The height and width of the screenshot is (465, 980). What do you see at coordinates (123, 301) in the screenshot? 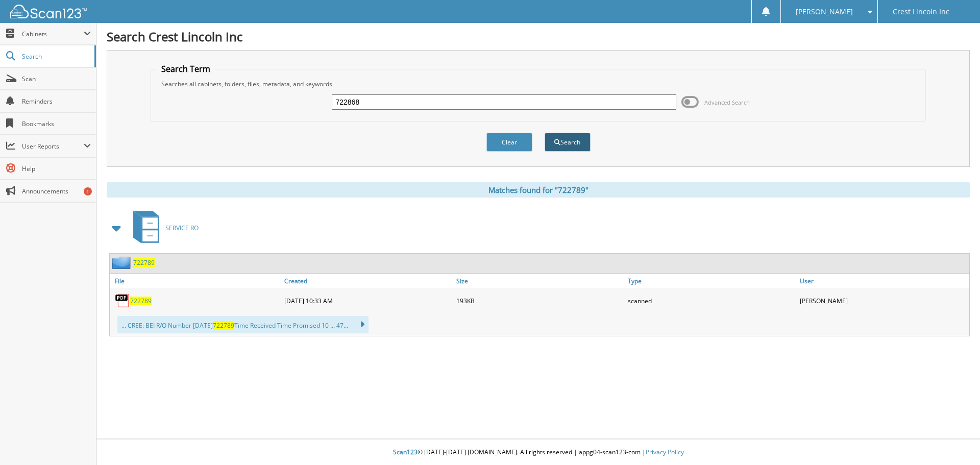
I see `img: PDF.png` at bounding box center [123, 301].